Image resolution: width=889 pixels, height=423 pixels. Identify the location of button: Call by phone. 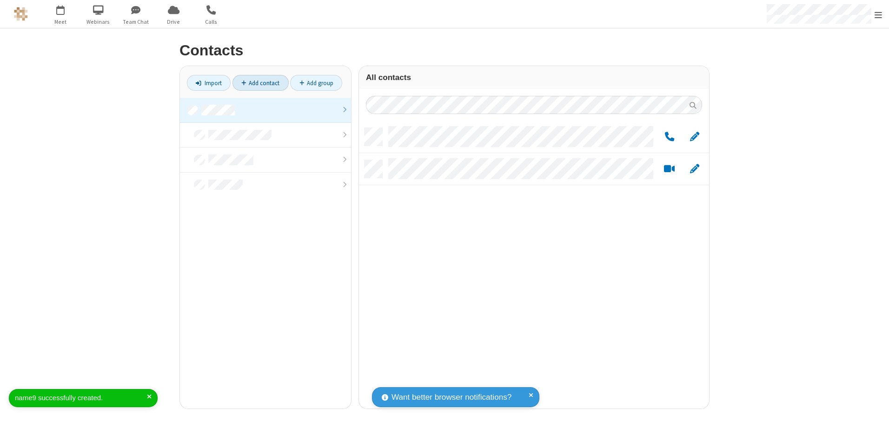
(669, 137).